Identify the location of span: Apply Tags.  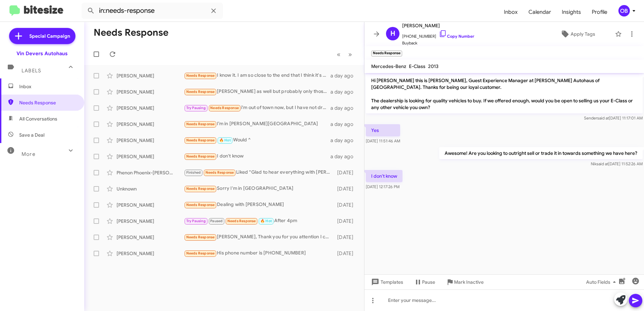
(582, 34).